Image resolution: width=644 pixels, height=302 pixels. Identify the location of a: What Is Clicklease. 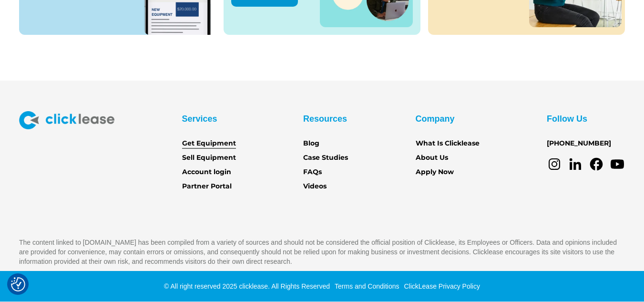
(448, 143).